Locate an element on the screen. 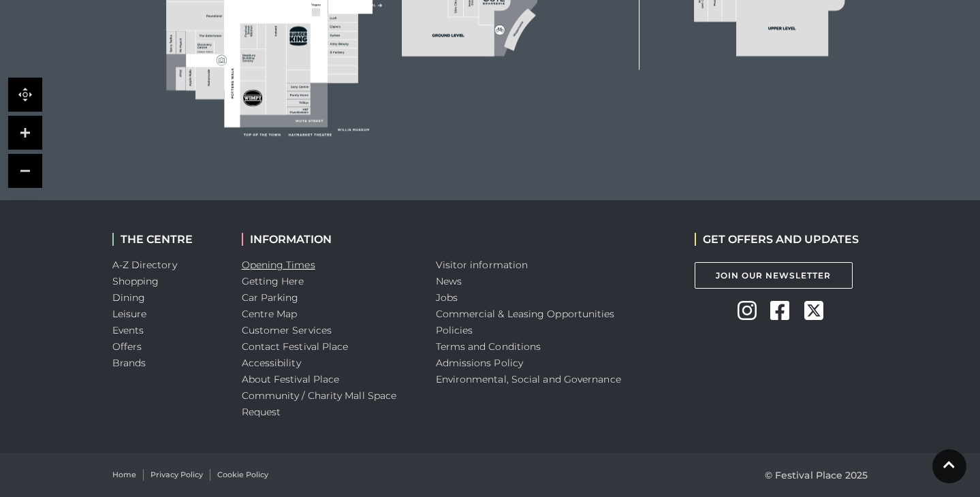 Image resolution: width=980 pixels, height=497 pixels. a: Events is located at coordinates (128, 330).